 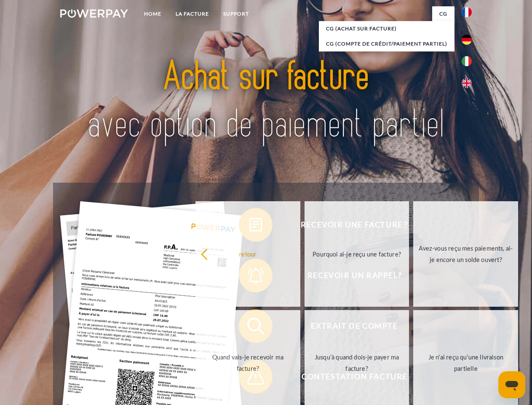 I want to click on a: Support, so click(x=236, y=14).